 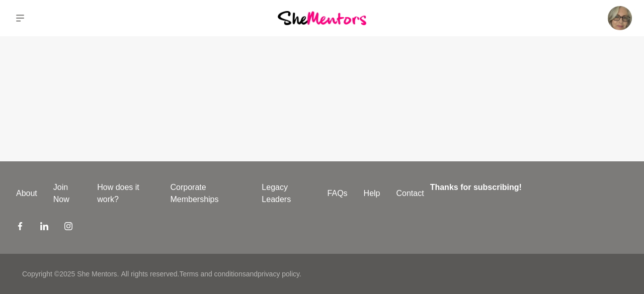 What do you see at coordinates (212, 274) in the screenshot?
I see `a: Terms and conditions` at bounding box center [212, 274].